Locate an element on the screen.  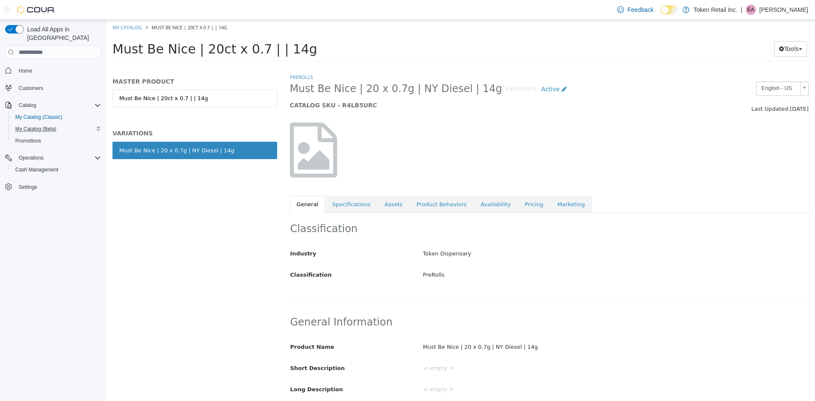
div: Token Dispensary is located at coordinates (509, 234).